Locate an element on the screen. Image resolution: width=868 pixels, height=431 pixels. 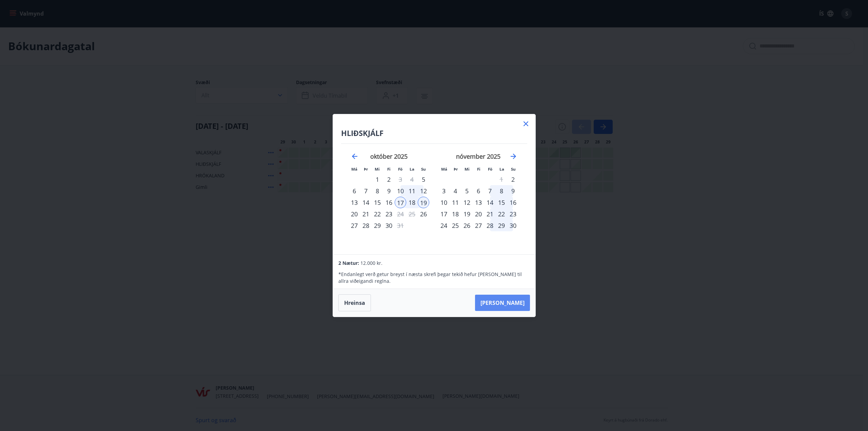
td: Choose laugardagur, 29. nóvember 2025 as your check-in date. It’s available. is located at coordinates (501, 225).